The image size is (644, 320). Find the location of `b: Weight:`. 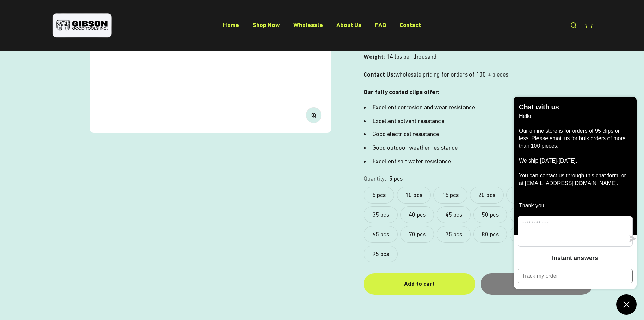

b: Weight: is located at coordinates (374, 56).